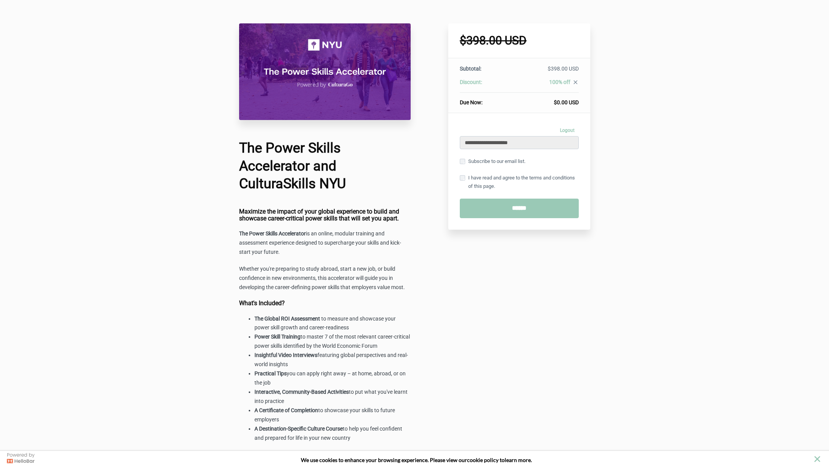 The image size is (829, 467). I want to click on p: Whether you're preparing to study abroad, start a new job, or build confidence in new environment..., so click(325, 279).